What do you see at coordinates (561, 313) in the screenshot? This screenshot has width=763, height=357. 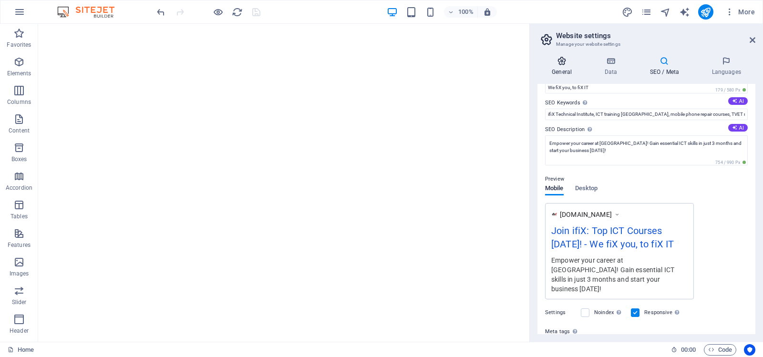 I see `label: Settings` at bounding box center [561, 313].